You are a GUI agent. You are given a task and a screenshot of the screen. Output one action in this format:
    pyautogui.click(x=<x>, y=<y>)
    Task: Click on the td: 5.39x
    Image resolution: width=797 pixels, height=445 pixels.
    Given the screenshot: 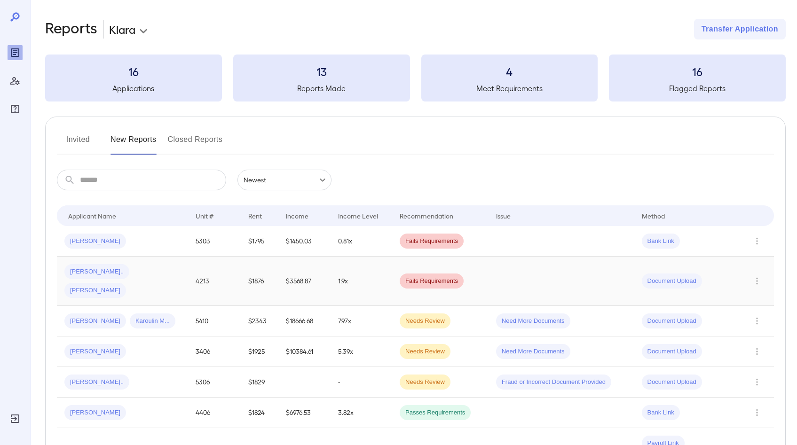 What is the action you would take?
    pyautogui.click(x=361, y=352)
    